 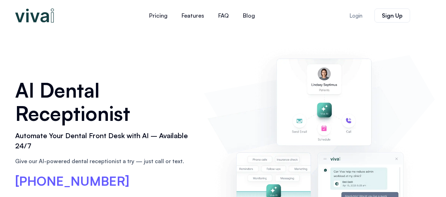 I want to click on p: Give our AI-powered dental receptionist a try — just call or text., so click(x=106, y=161).